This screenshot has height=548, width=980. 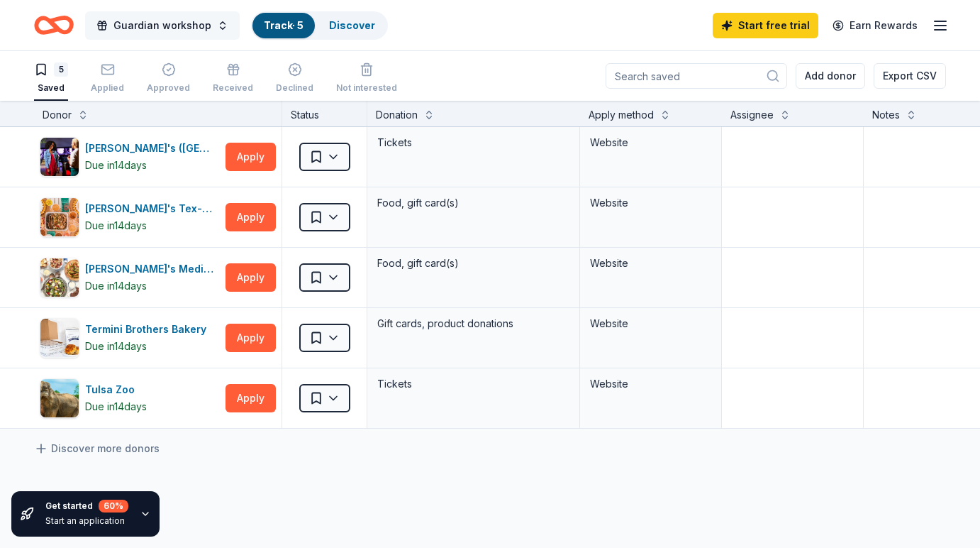 I want to click on button: Not interested, so click(x=367, y=78).